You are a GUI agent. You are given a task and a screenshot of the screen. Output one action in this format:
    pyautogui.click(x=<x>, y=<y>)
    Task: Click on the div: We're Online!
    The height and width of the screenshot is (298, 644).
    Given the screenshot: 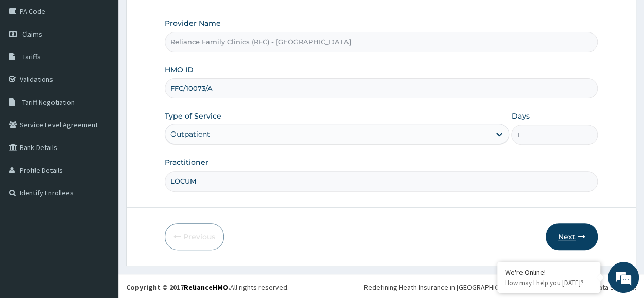 What is the action you would take?
    pyautogui.click(x=549, y=272)
    